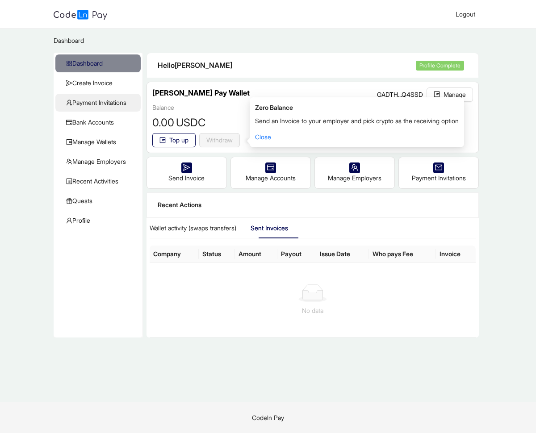 Image resolution: width=536 pixels, height=433 pixels. I want to click on div: Sent Invoices, so click(269, 228).